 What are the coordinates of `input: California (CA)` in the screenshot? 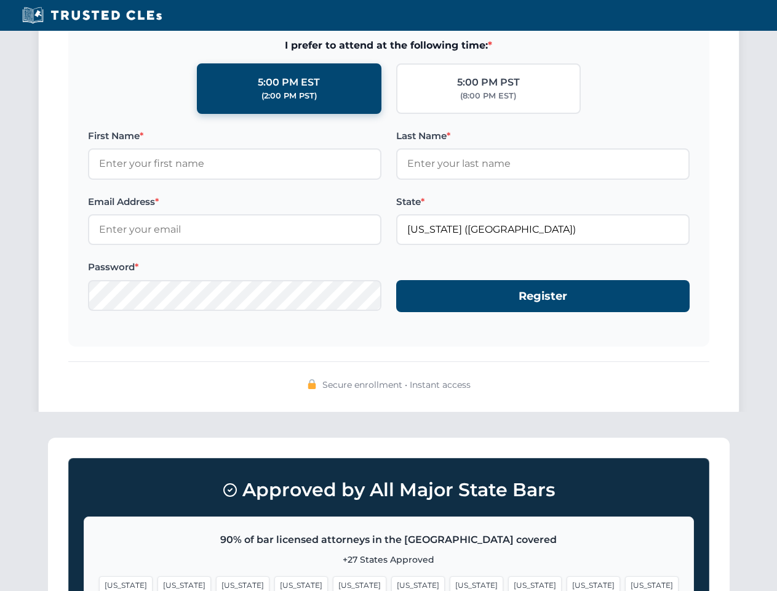 It's located at (543, 230).